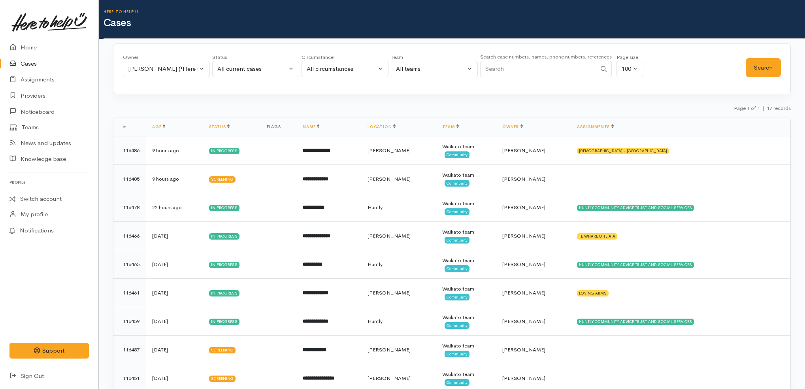 This screenshot has height=389, width=805. Describe the element at coordinates (592, 293) in the screenshot. I see `div: LOVING ARMS` at that location.